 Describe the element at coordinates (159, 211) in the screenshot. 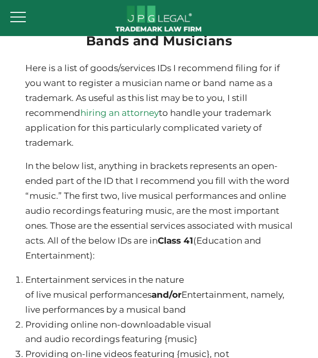

I see `p: In the below list, anything in brackets represents an open-ended part of the ID that I recommend ...` at that location.